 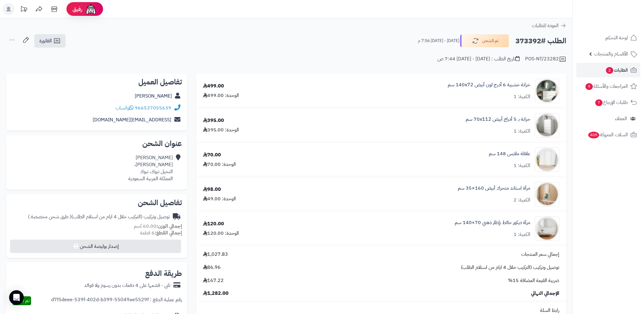 I want to click on h2: طريقة الدفع, so click(x=163, y=273).